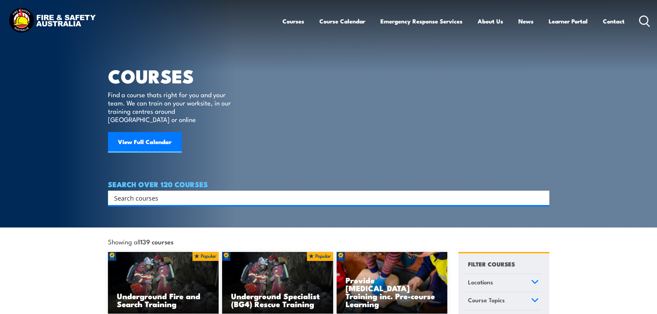 Image resolution: width=657 pixels, height=314 pixels. Describe the element at coordinates (163, 283) in the screenshot. I see `a: Underground Fire and Search Training` at that location.